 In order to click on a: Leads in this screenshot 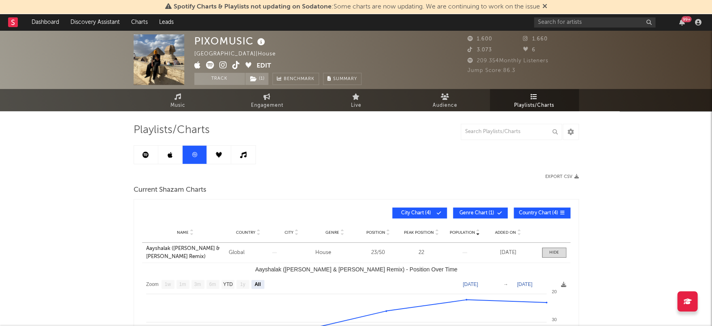, I will do `click(166, 22)`.